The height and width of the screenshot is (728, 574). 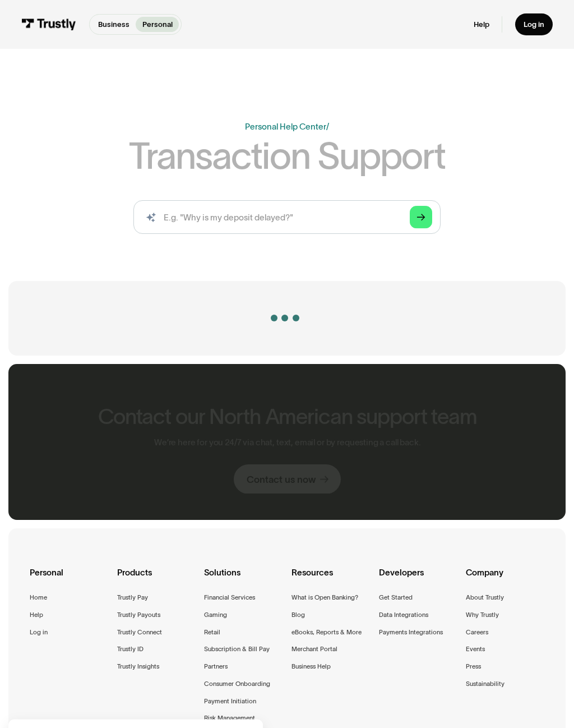 I want to click on div: Why Trustly, so click(x=482, y=614).